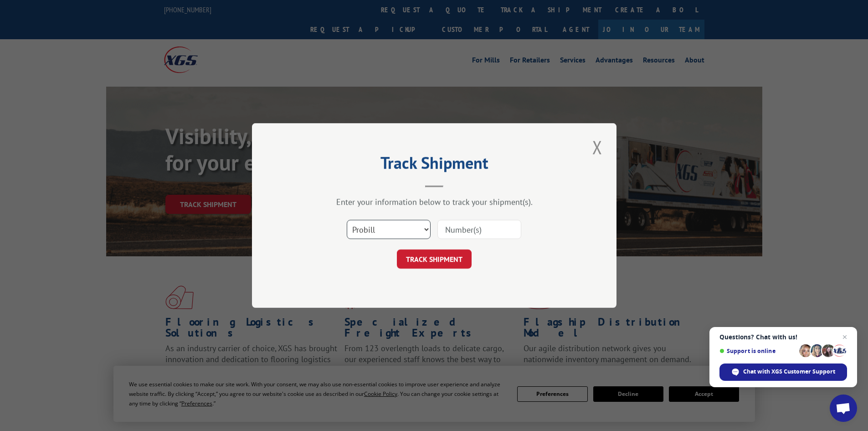  I want to click on h2: Track Shipment, so click(434, 165).